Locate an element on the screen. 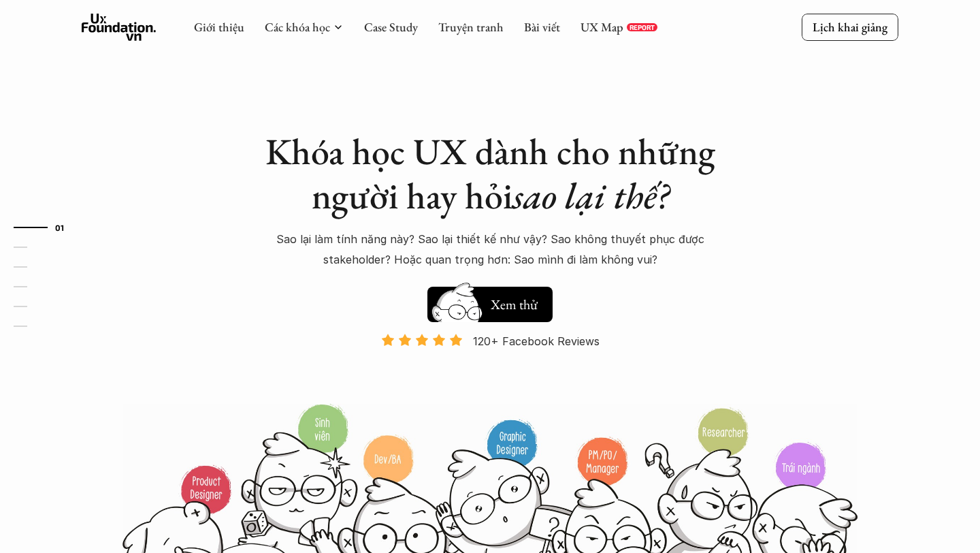 The width and height of the screenshot is (980, 553). p: REPORT is located at coordinates (641, 28).